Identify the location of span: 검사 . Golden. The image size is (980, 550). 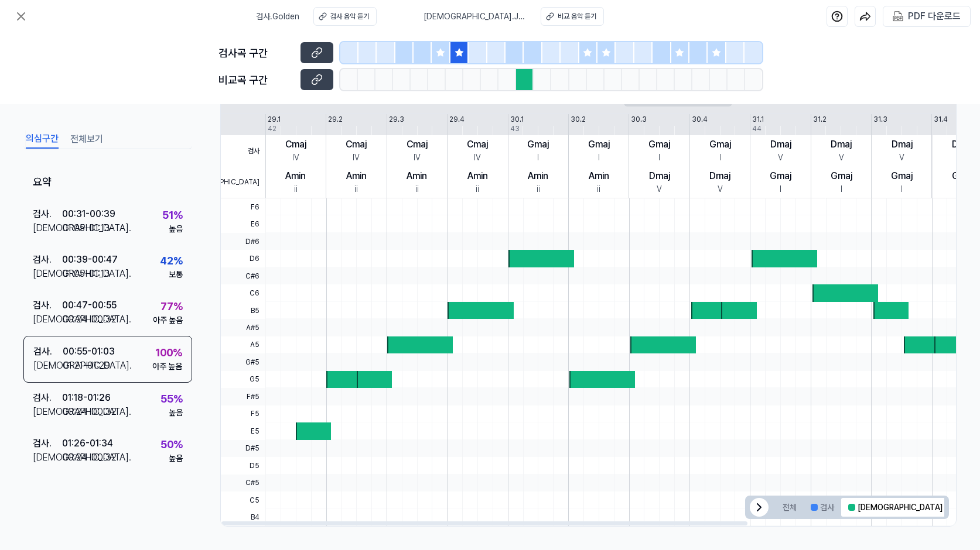
(278, 16).